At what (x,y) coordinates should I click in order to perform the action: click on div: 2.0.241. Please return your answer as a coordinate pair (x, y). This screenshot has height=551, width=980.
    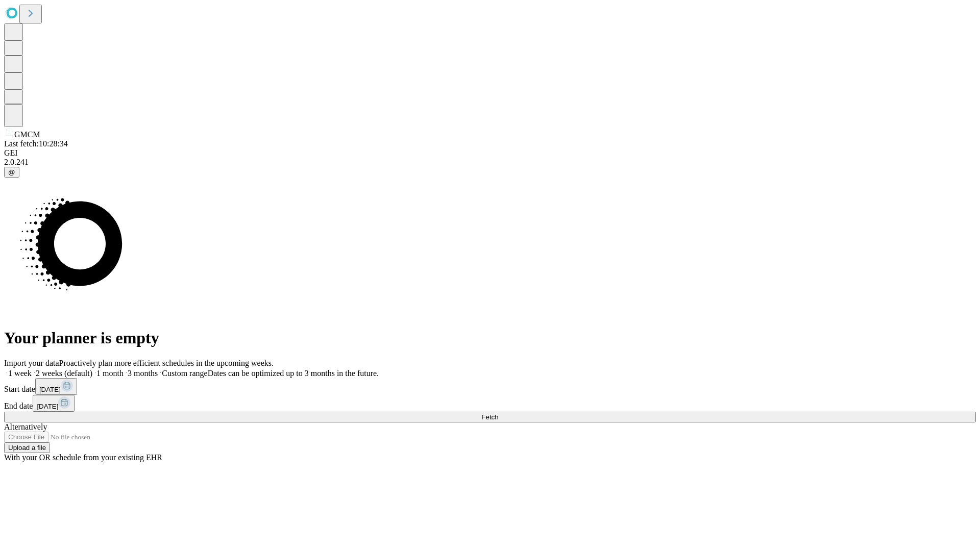
    Looking at the image, I should click on (490, 162).